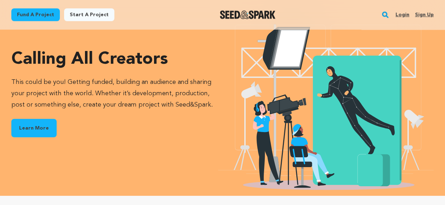  I want to click on a: Fund a project, so click(35, 15).